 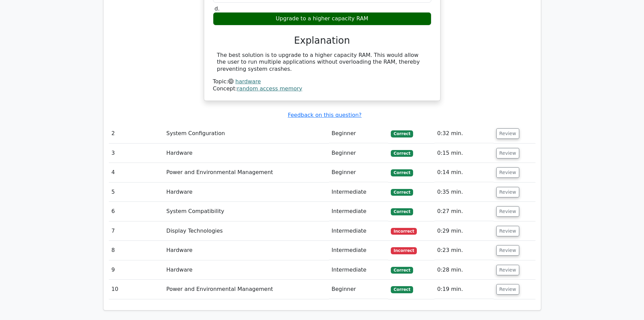 I want to click on div: Upgrade to a higher capacity RAM, so click(x=322, y=18).